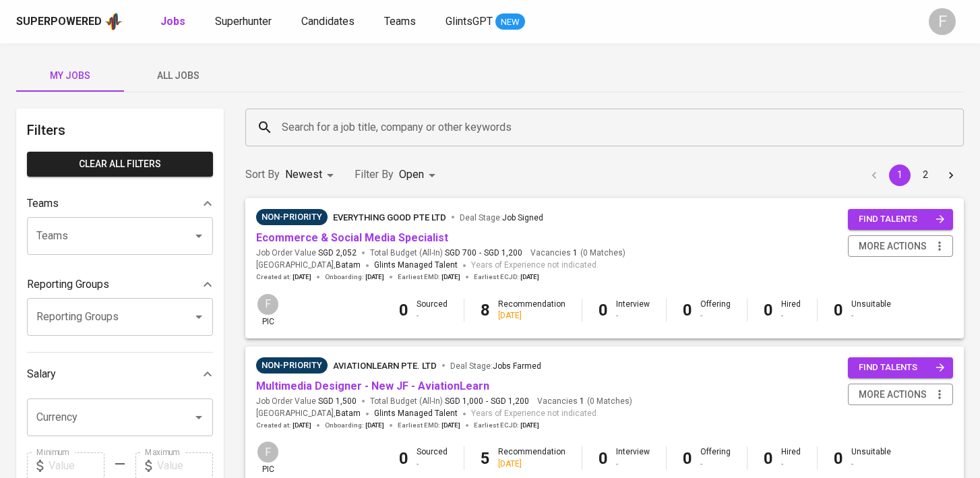 Image resolution: width=980 pixels, height=478 pixels. What do you see at coordinates (485, 459) in the screenshot?
I see `b: 5` at bounding box center [485, 459].